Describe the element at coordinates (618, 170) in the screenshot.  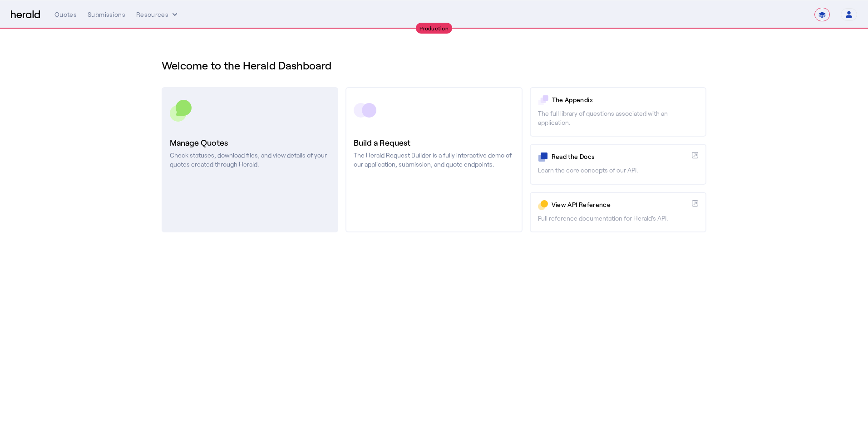
I see `p: Learn the core concepts of our API.` at that location.